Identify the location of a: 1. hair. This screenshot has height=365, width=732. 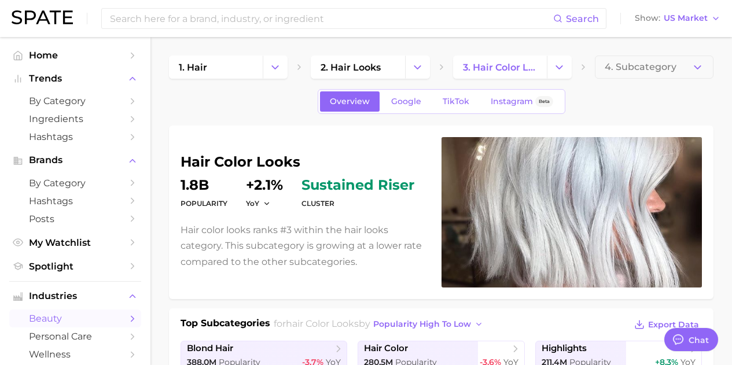
(216, 67).